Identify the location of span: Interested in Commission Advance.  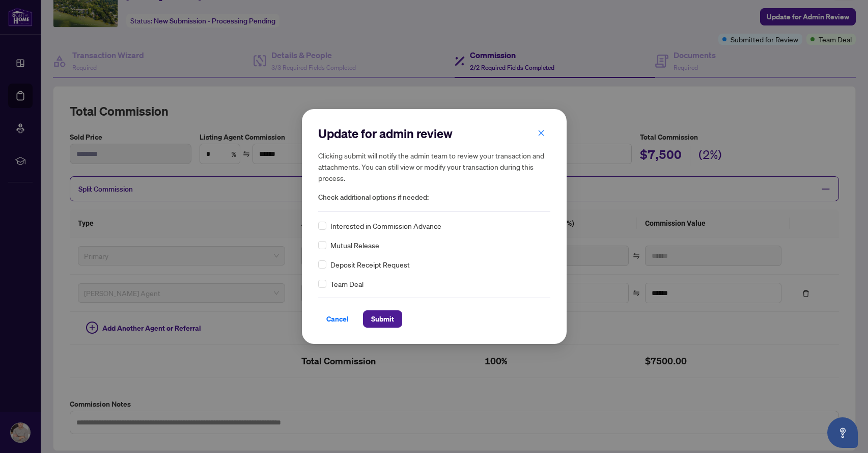
(386, 225).